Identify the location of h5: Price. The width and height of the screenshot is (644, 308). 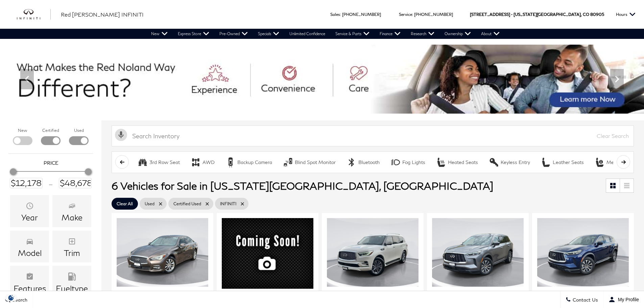
(51, 163).